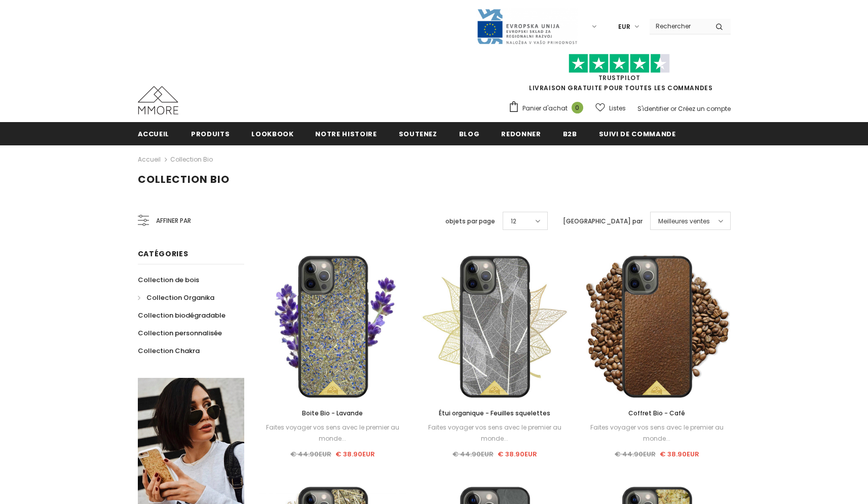  What do you see at coordinates (469, 133) in the screenshot?
I see `a: Blog` at bounding box center [469, 133].